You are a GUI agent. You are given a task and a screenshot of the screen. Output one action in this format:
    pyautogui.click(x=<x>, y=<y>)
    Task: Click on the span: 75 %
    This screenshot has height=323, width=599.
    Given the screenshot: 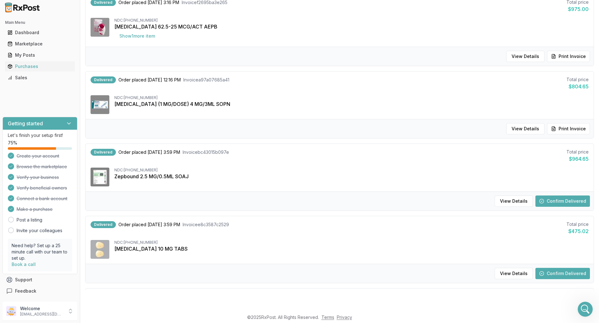 What is the action you would take?
    pyautogui.click(x=13, y=143)
    